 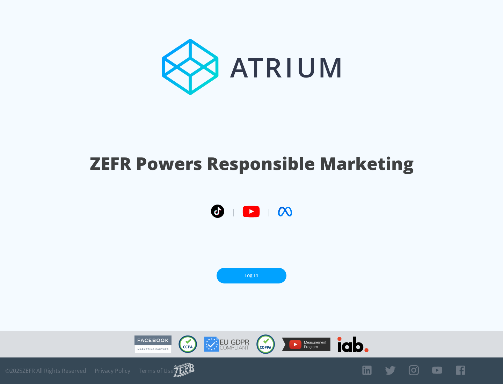 What do you see at coordinates (112, 371) in the screenshot?
I see `a: Privacy Policy` at bounding box center [112, 371].